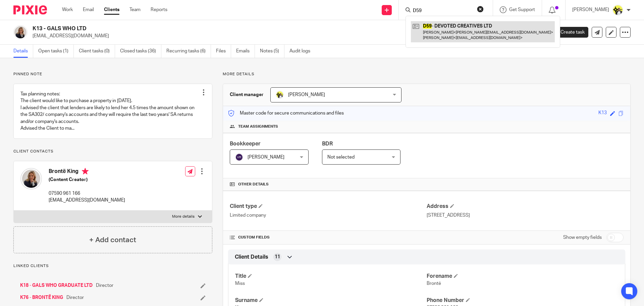 The width and height of the screenshot is (644, 306). What do you see at coordinates (434, 283) in the screenshot?
I see `span: Brontë` at bounding box center [434, 283].